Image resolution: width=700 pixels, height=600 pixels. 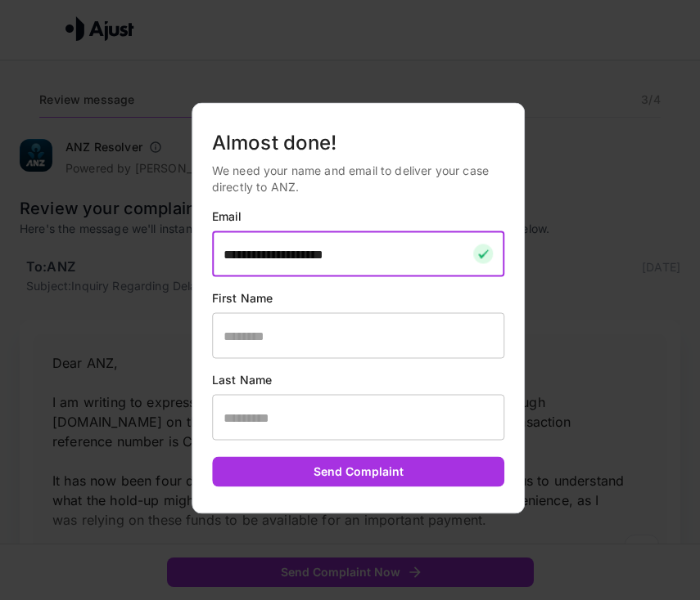 What do you see at coordinates (359, 143) in the screenshot?
I see `h5: Almost done!` at bounding box center [359, 143].